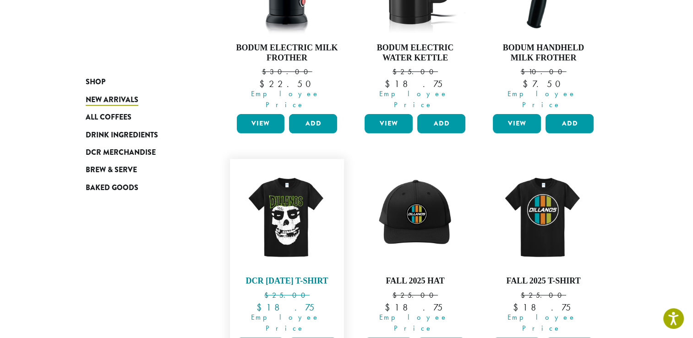  What do you see at coordinates (141, 82) in the screenshot?
I see `a: Shop` at bounding box center [141, 82].